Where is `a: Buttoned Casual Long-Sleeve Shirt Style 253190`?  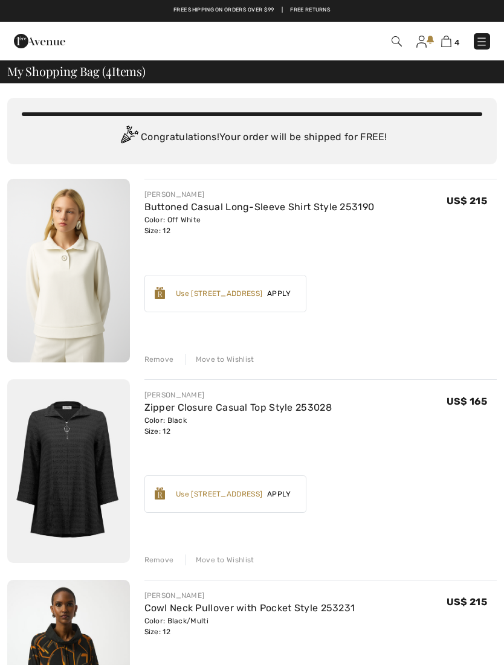 a: Buttoned Casual Long-Sleeve Shirt Style 253190 is located at coordinates (259, 206).